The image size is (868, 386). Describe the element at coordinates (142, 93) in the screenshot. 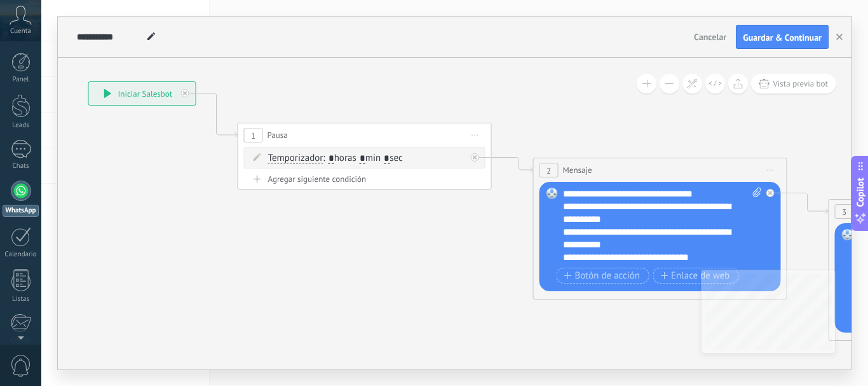

I see `div: Iniciar Salesbot` at that location.